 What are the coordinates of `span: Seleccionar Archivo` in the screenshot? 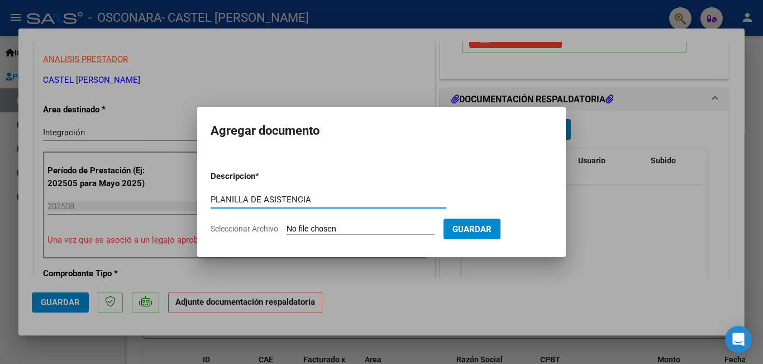 It's located at (244, 229).